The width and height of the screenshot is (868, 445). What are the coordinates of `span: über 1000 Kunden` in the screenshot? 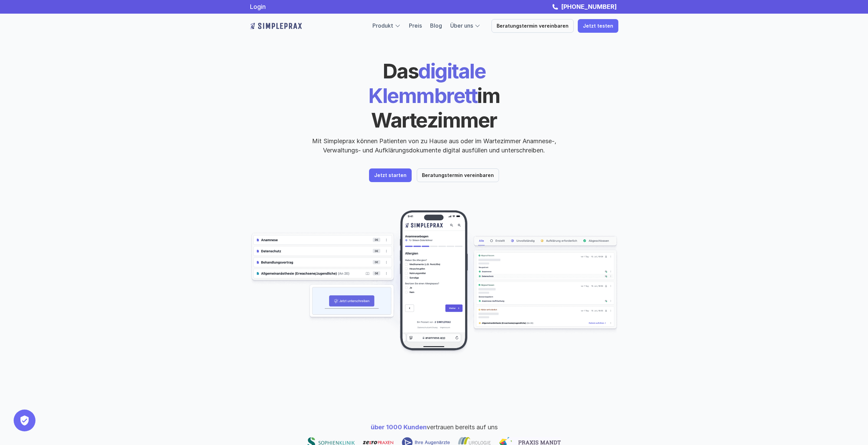 It's located at (398, 427).